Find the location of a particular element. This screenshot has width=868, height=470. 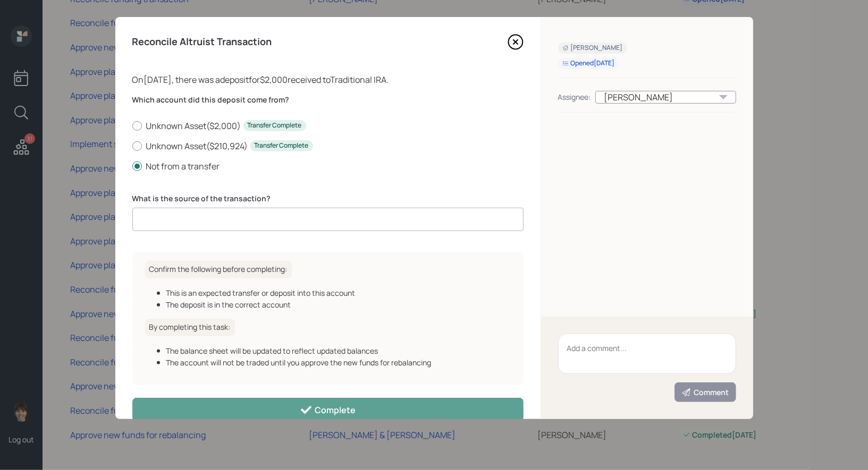

h6: By completing this task: is located at coordinates (190, 327).